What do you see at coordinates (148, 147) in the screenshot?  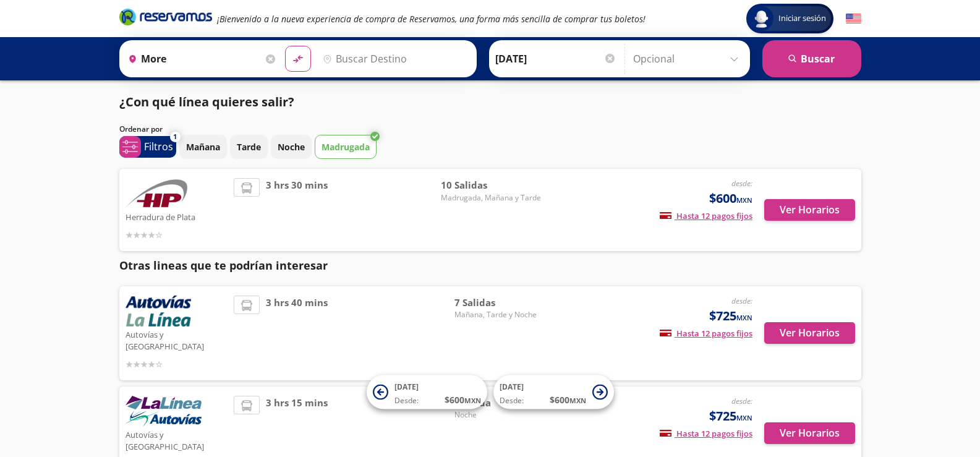 I see `button: 1Filtros` at bounding box center [148, 147].